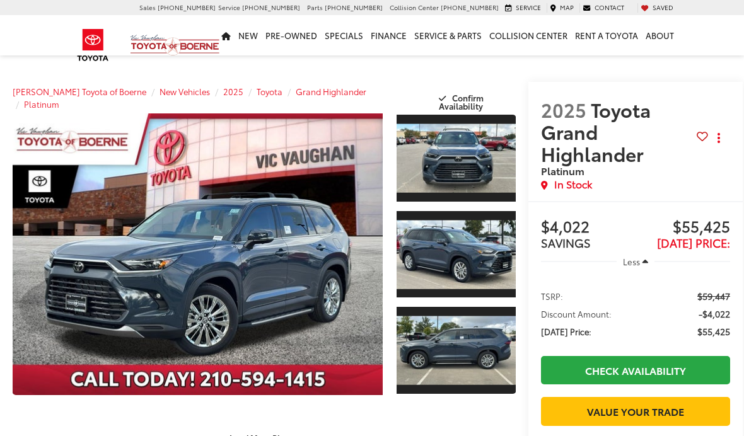 This screenshot has height=436, width=744. I want to click on a: My Saved Vehicles, so click(657, 8).